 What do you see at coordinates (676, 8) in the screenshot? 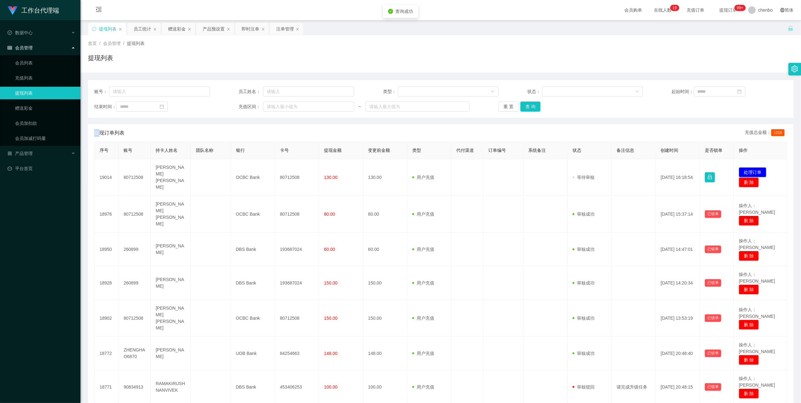
I see `p: 9` at bounding box center [676, 8].